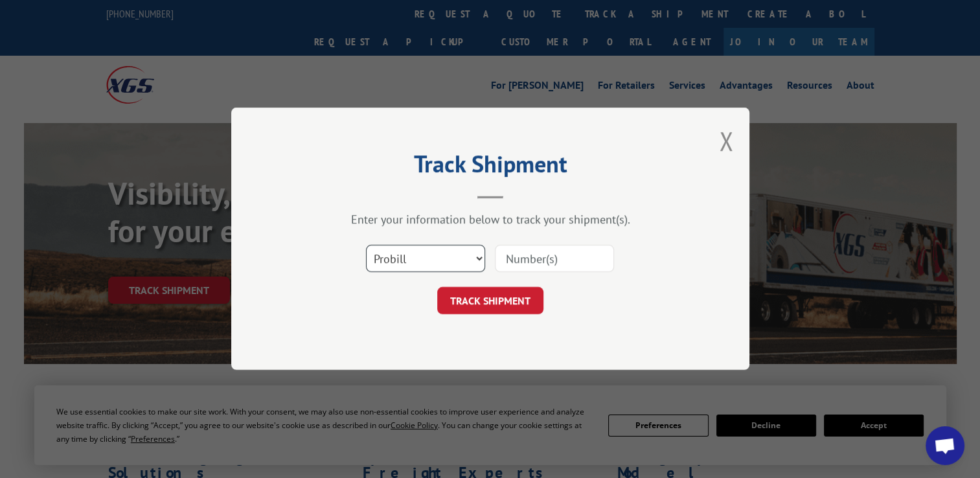 This screenshot has height=478, width=980. I want to click on button: TRACK SHIPMENT, so click(490, 301).